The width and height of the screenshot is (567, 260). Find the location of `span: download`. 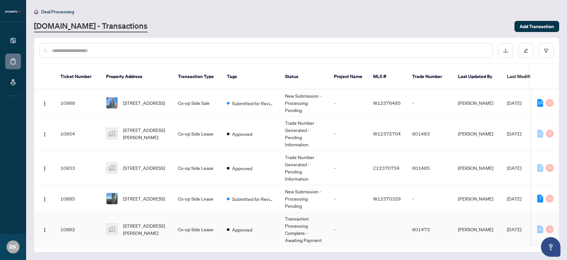

span: download is located at coordinates (506, 51).